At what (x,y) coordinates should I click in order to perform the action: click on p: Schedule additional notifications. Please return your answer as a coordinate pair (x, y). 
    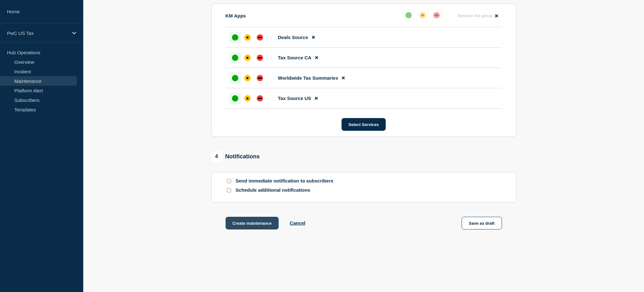
    Looking at the image, I should click on (287, 190).